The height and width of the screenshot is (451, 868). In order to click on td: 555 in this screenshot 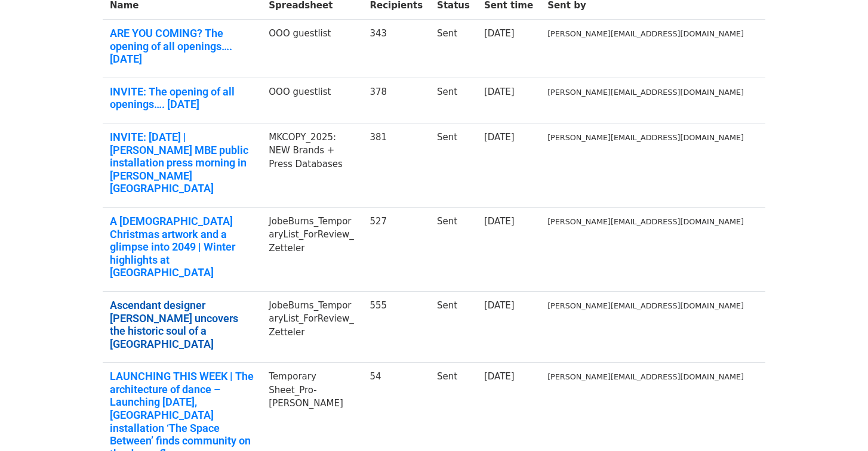, I will do `click(396, 327)`.